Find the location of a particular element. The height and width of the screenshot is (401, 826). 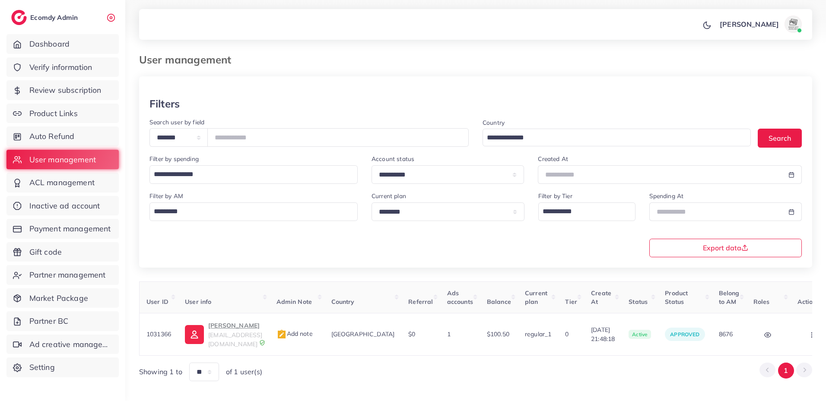

span: User ID is located at coordinates (157, 302).